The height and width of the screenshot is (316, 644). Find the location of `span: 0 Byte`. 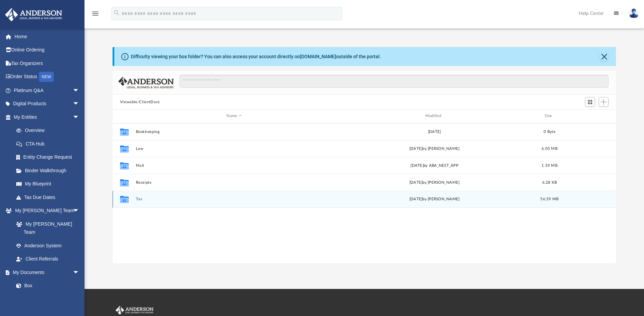

span: 0 Byte is located at coordinates (549, 131).